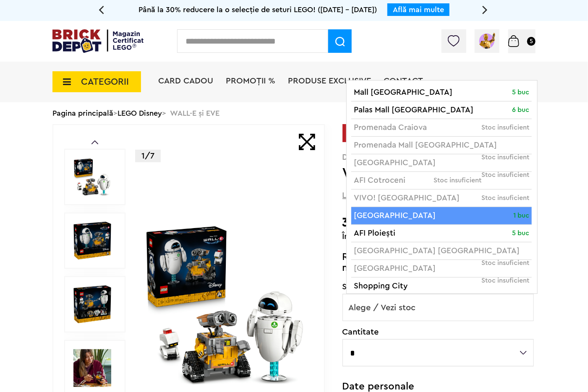  I want to click on p: Disney | Cod: 43279, so click(439, 157).